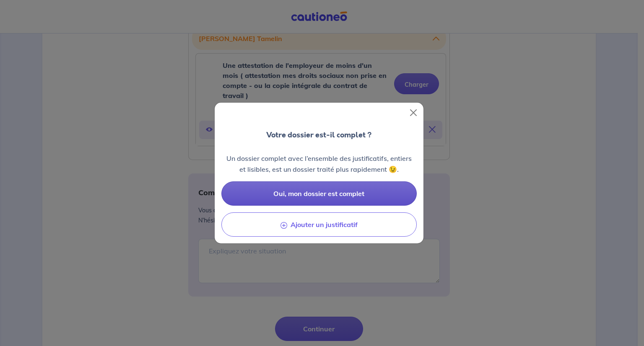 The width and height of the screenshot is (644, 346). Describe the element at coordinates (319, 135) in the screenshot. I see `p: Votre dossier est-il complet ?` at that location.